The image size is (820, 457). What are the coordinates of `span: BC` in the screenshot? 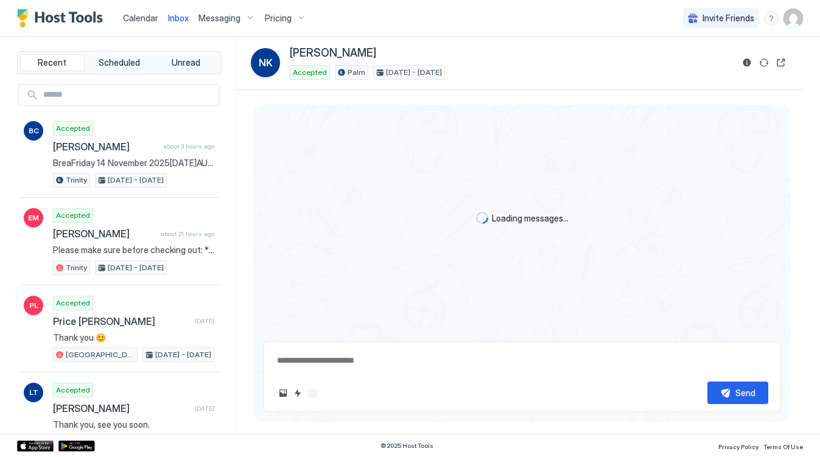 It's located at (33, 131).